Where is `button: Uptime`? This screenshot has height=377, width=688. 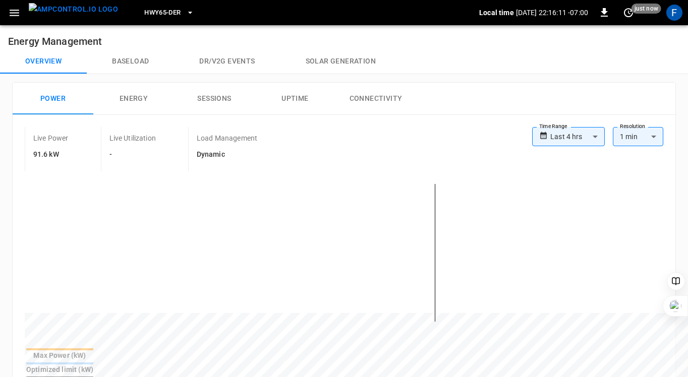 button: Uptime is located at coordinates (295, 99).